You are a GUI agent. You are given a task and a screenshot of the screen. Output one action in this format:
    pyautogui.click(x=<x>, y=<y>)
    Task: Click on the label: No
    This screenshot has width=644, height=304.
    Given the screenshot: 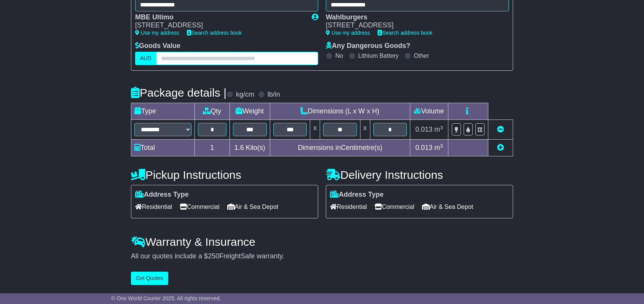 What is the action you would take?
    pyautogui.click(x=339, y=55)
    